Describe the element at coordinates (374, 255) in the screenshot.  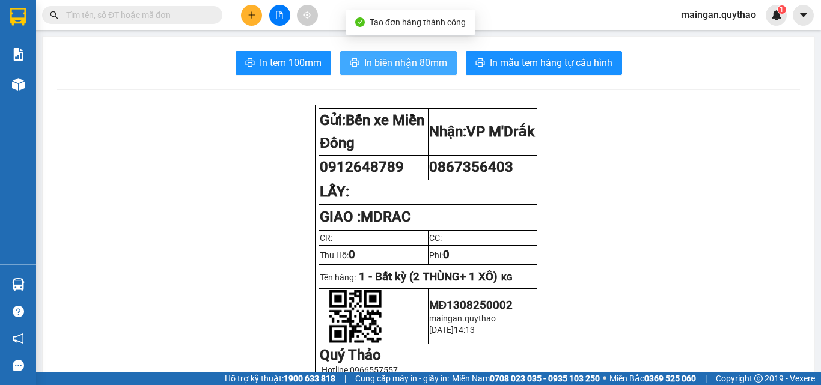
I see `td: Thu Hộ:` at that location.